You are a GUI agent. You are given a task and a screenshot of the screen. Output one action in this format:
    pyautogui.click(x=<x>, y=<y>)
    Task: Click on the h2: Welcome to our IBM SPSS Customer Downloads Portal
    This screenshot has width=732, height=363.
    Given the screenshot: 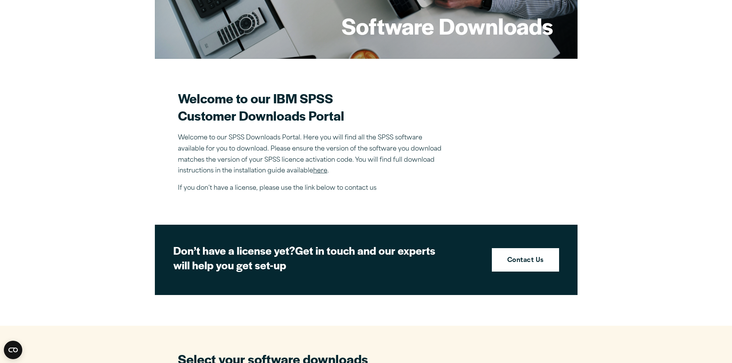 What is the action you would take?
    pyautogui.click(x=312, y=107)
    